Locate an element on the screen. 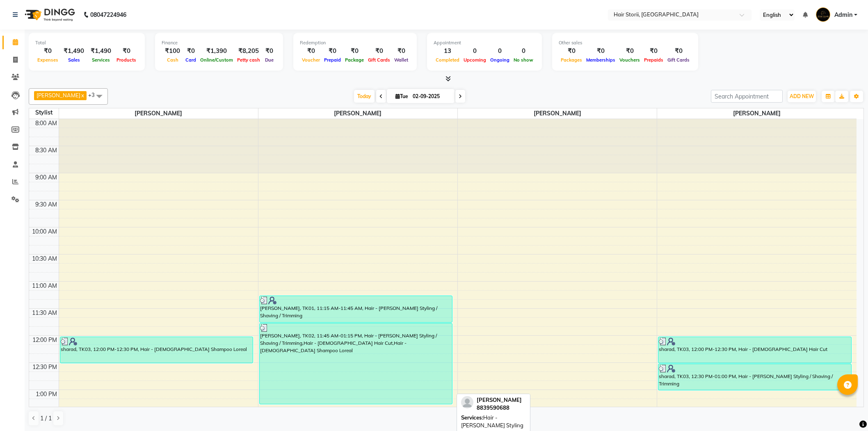 This screenshot has height=431, width=868. span: Expenses is located at coordinates (48, 60).